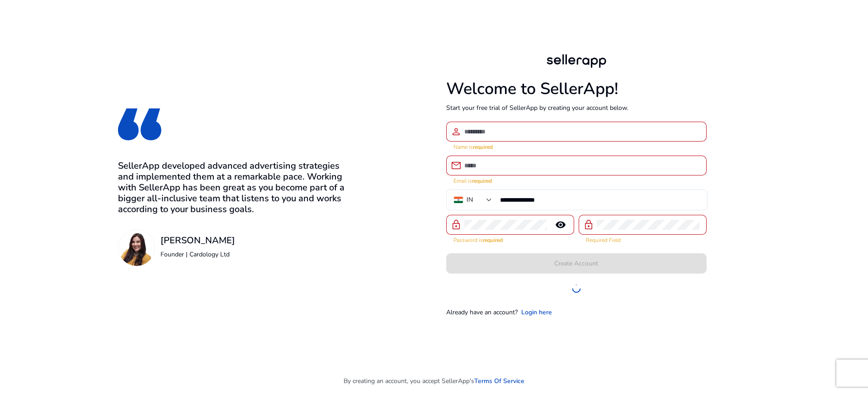 Image resolution: width=868 pixels, height=393 pixels. What do you see at coordinates (561, 225) in the screenshot?
I see `mat-icon: remove_red_eye` at bounding box center [561, 225].